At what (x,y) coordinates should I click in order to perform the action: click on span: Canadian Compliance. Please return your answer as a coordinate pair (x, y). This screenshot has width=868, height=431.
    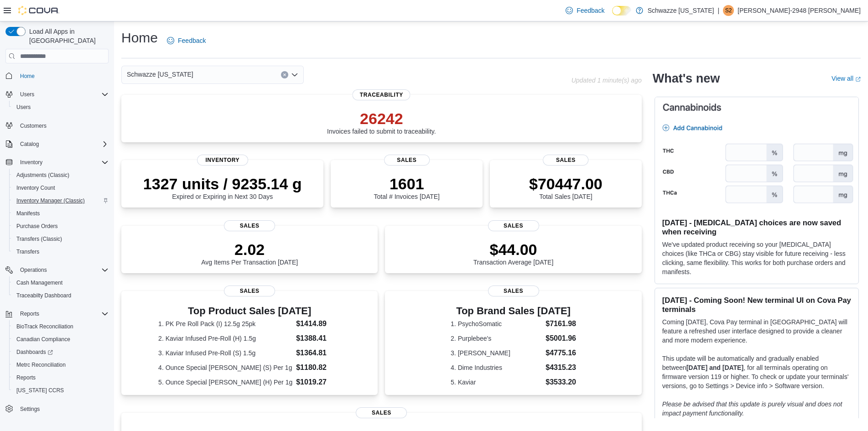
    Looking at the image, I should click on (43, 339).